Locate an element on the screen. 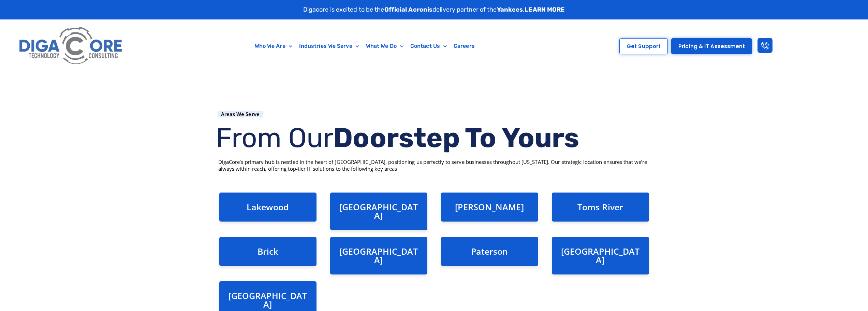 The image size is (868, 311). b: Doorstep To Yours is located at coordinates (456, 138).